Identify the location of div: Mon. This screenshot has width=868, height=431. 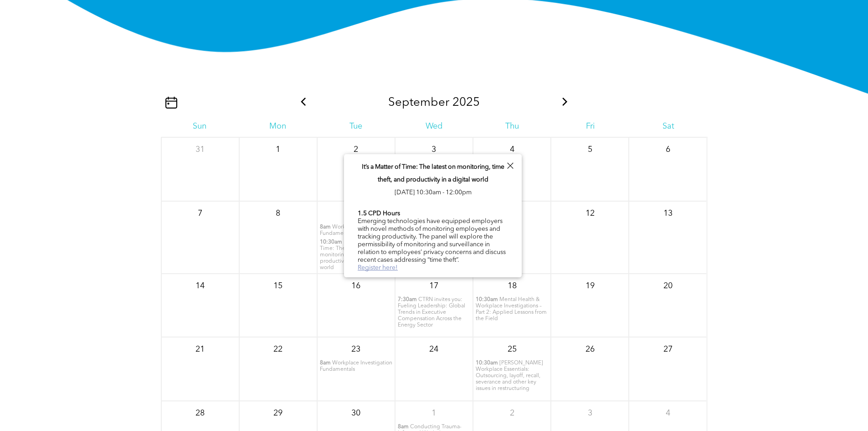
(278, 126).